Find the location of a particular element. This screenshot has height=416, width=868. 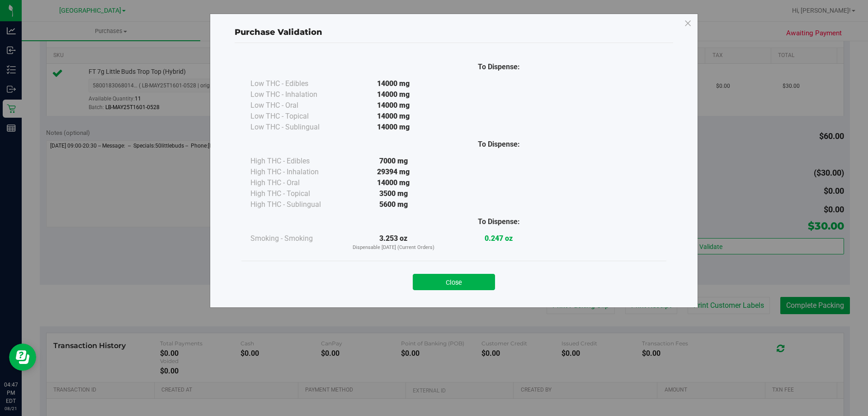

strong: 0.247 oz is located at coordinates (498, 238).